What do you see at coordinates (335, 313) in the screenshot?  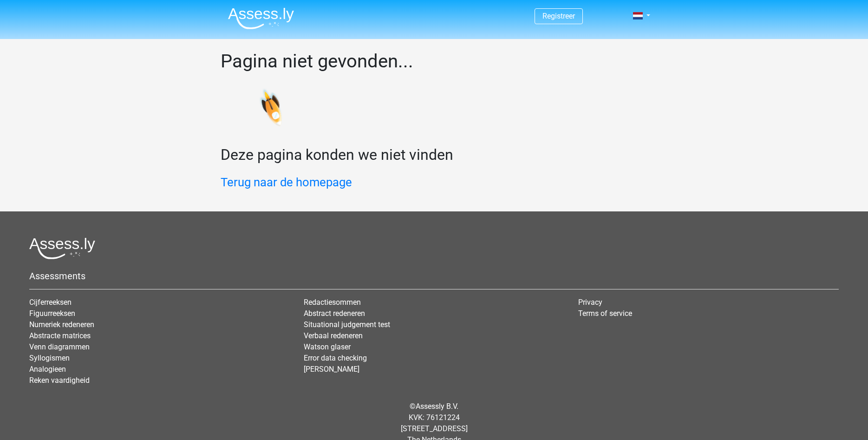 I see `a: Abstract redeneren` at bounding box center [335, 313].